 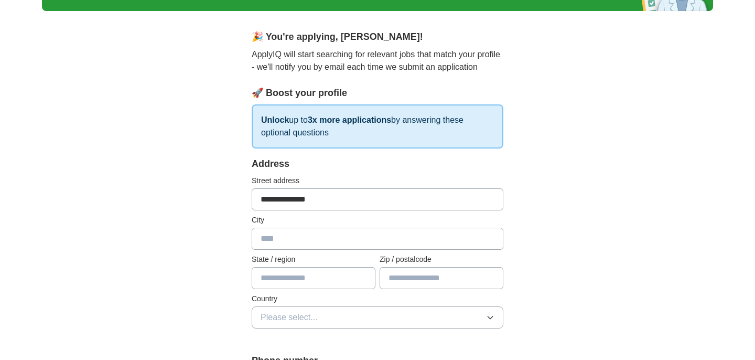 I want to click on div: Address, so click(x=377, y=164).